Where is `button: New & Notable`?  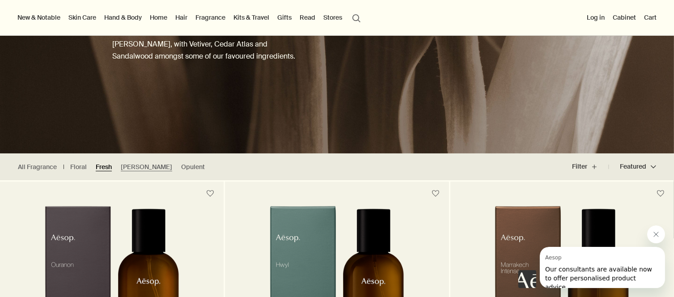 button: New & Notable is located at coordinates (39, 17).